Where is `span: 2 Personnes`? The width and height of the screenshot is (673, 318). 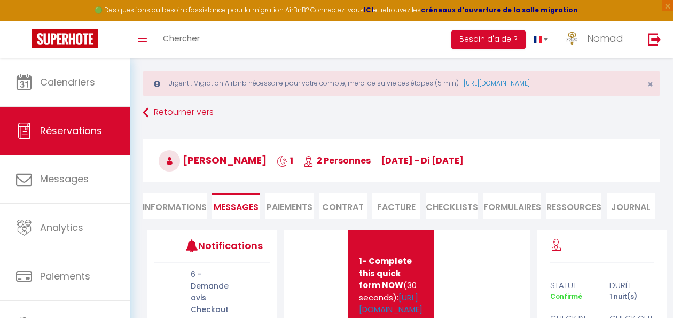 span: 2 Personnes is located at coordinates (337, 160).